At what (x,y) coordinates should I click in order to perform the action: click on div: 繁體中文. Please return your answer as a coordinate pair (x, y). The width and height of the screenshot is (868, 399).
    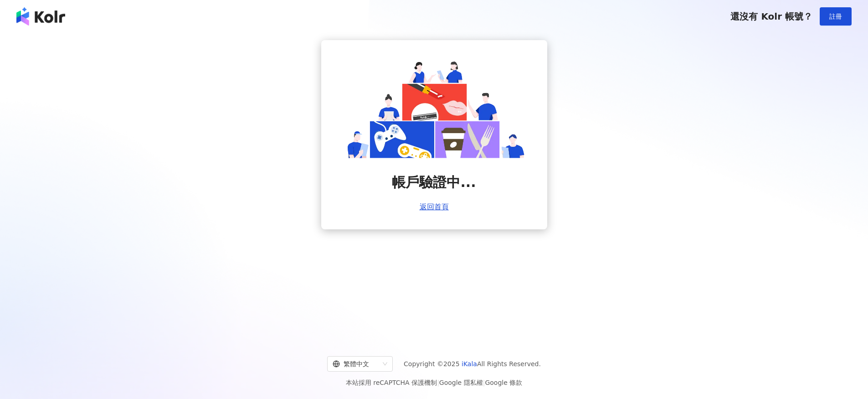
    Looking at the image, I should click on (356, 364).